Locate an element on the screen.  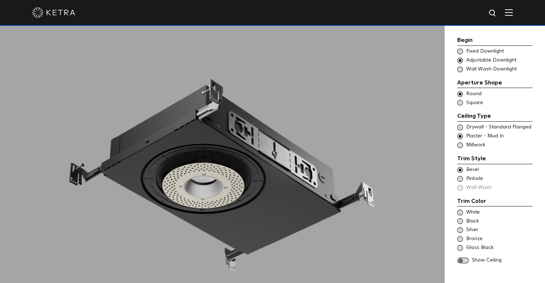
span: Square is located at coordinates (498, 103).